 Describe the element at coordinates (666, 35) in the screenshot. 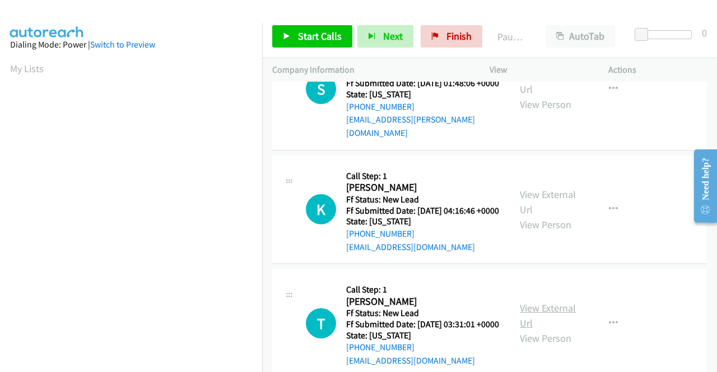

I see `div: Delay between calls (in seconds)` at that location.